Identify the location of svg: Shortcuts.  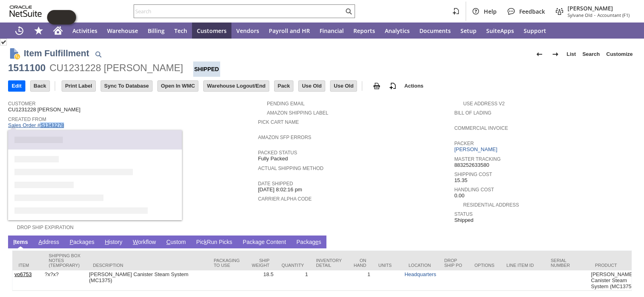
(38, 31).